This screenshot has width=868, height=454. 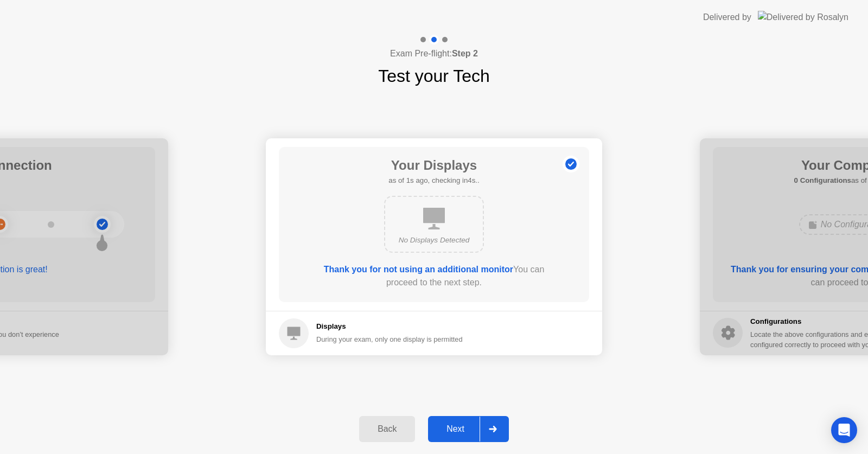 I want to click on img: Delivered by Rosalyn, so click(x=803, y=17).